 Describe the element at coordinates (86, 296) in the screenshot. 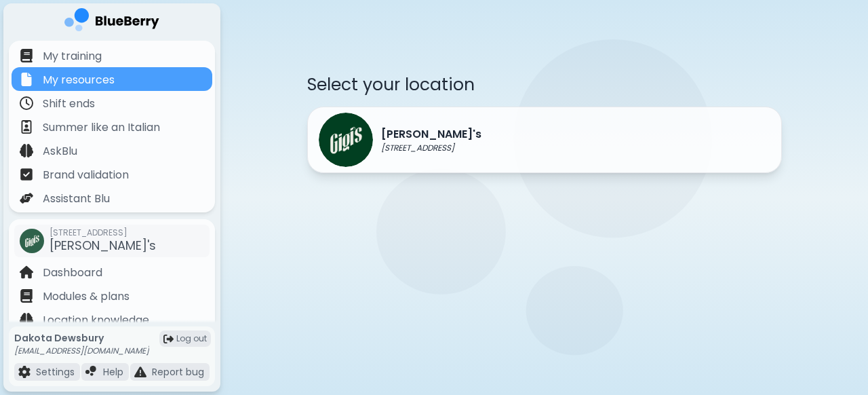

I see `p: Modules & plans` at that location.